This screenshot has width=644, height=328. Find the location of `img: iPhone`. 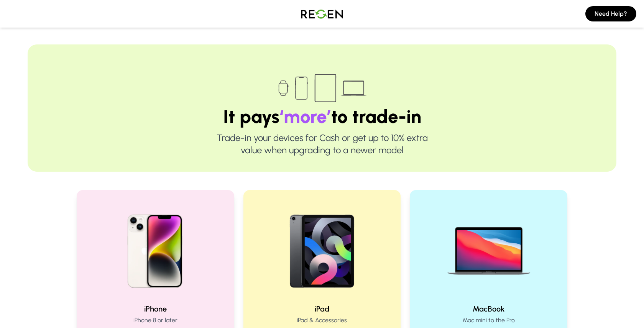

img: iPhone is located at coordinates (155, 249).